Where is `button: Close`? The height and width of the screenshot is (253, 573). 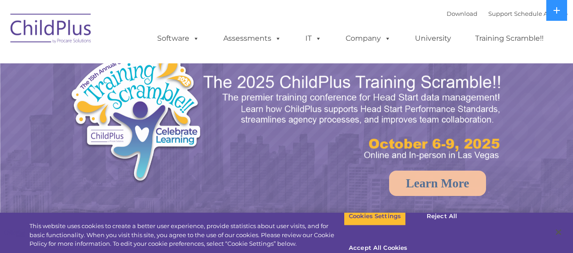 button: Close is located at coordinates (559, 232).